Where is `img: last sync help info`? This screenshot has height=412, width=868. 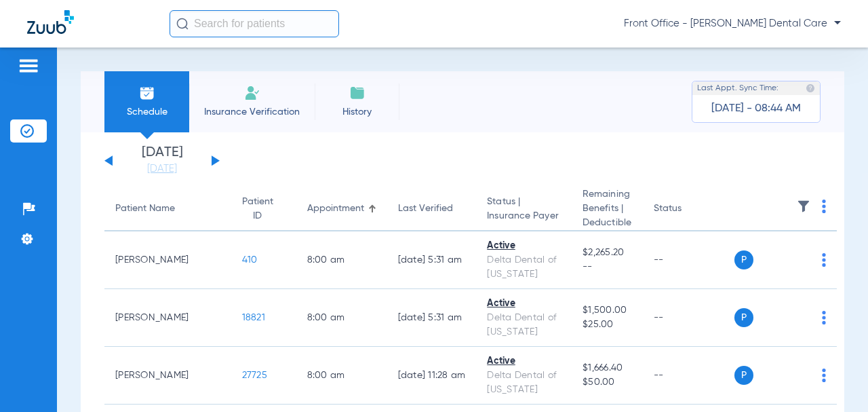 img: last sync help info is located at coordinates (810, 88).